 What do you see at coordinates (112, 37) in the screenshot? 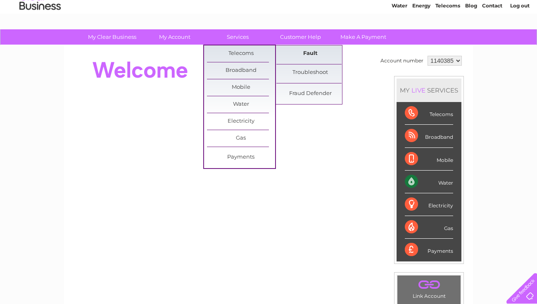
I see `a: My Clear Business` at bounding box center [112, 37].